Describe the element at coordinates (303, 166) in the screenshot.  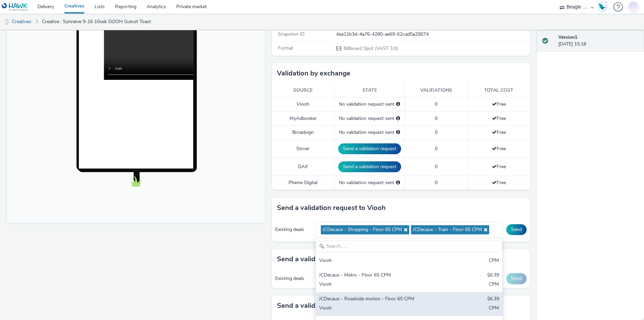
I see `td: DAX` at that location.